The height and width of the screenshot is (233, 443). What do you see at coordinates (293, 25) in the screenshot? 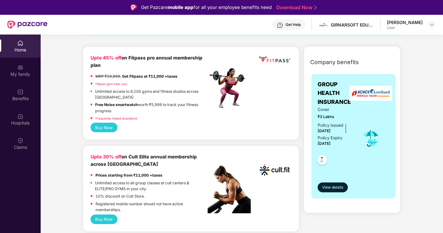
I see `div: Get Help` at bounding box center [293, 25].